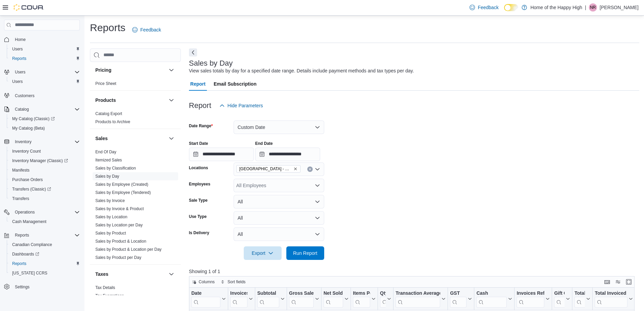 This screenshot has height=311, width=644. I want to click on h3: Products, so click(105, 100).